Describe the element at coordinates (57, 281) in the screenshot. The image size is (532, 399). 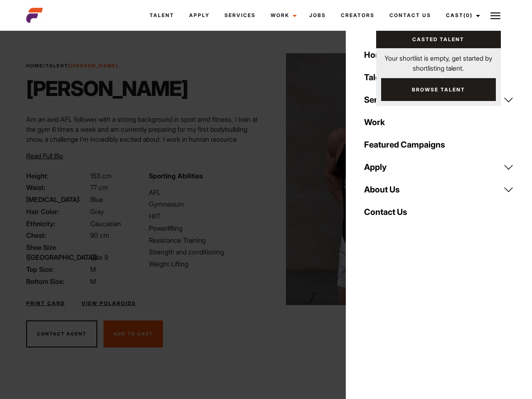
I see `span: Bottom Size:` at that location.